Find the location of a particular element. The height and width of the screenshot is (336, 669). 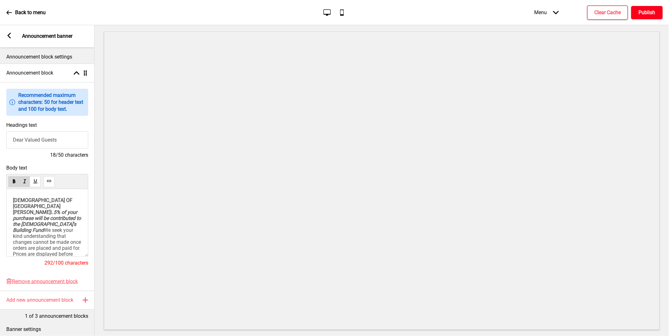

span: Body text is located at coordinates (47, 168).